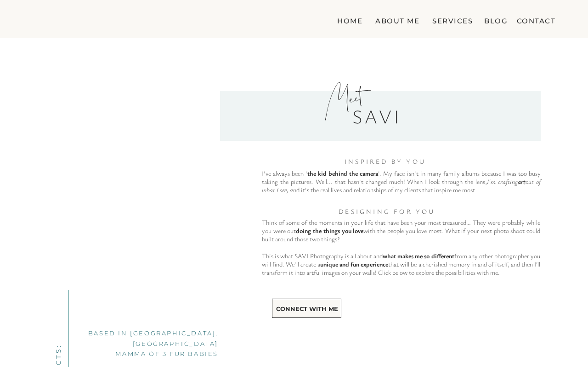  I want to click on nav: Services, so click(452, 19).